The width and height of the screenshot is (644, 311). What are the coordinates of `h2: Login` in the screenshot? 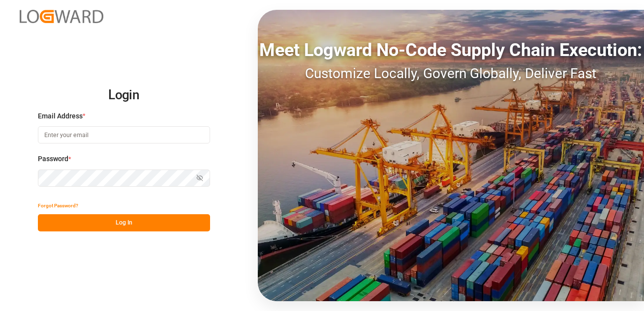 It's located at (124, 96).